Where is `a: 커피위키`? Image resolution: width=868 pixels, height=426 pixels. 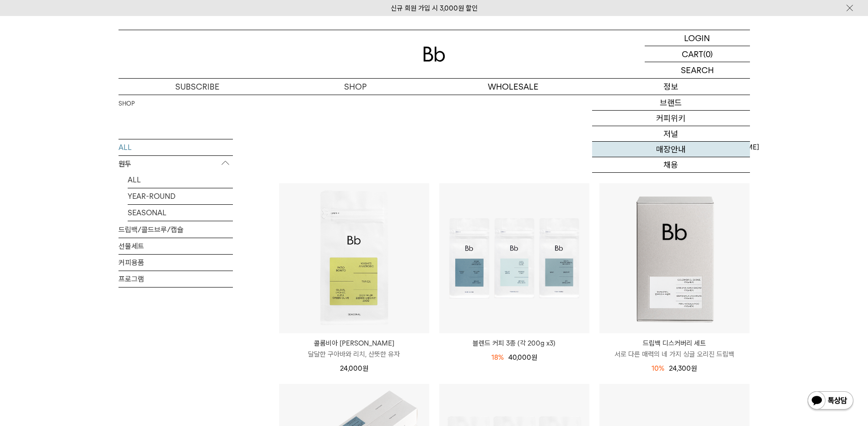
a: 커피위키 is located at coordinates (671, 118).